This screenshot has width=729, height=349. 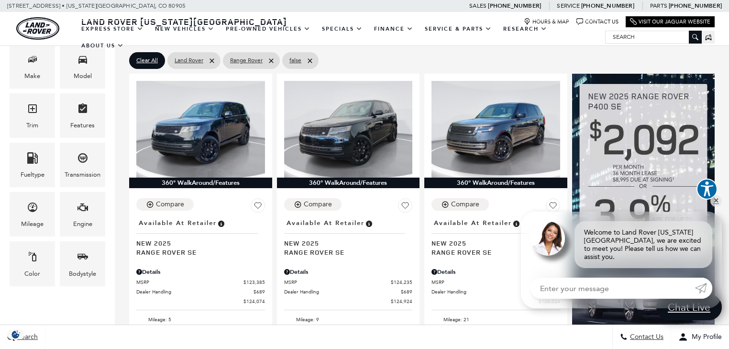 I want to click on span: Make, so click(x=33, y=61).